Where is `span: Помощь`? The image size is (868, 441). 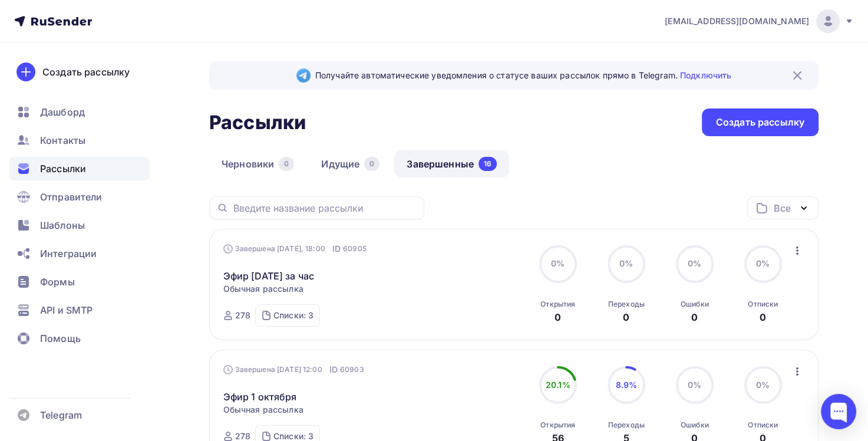
span: Помощь is located at coordinates (60, 338).